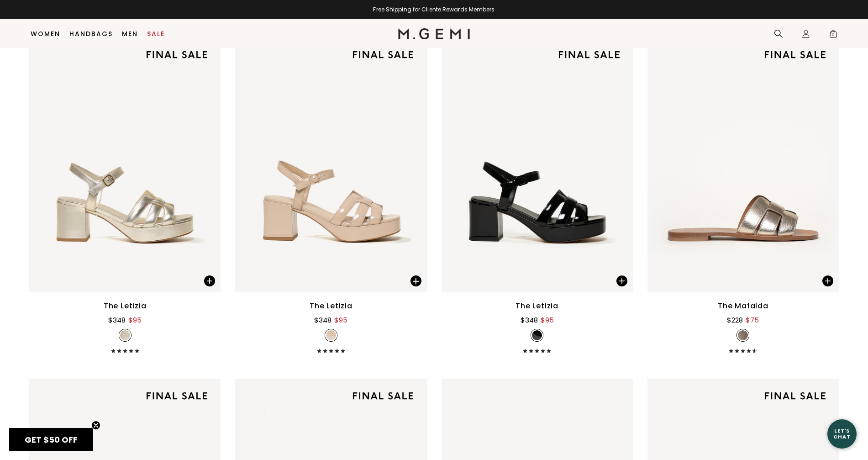  Describe the element at coordinates (537, 335) in the screenshot. I see `img: v_7338005987387_SWATCH_50x.jpg` at that location.